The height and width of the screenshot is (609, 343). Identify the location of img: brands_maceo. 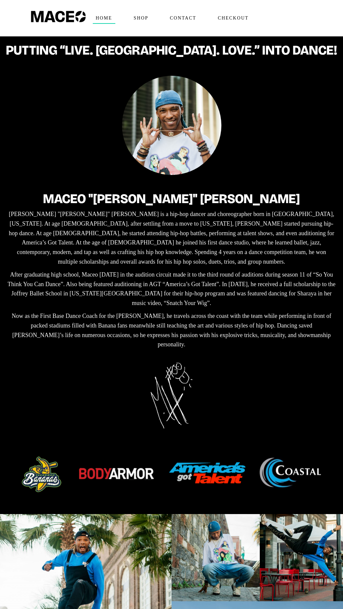
(171, 475).